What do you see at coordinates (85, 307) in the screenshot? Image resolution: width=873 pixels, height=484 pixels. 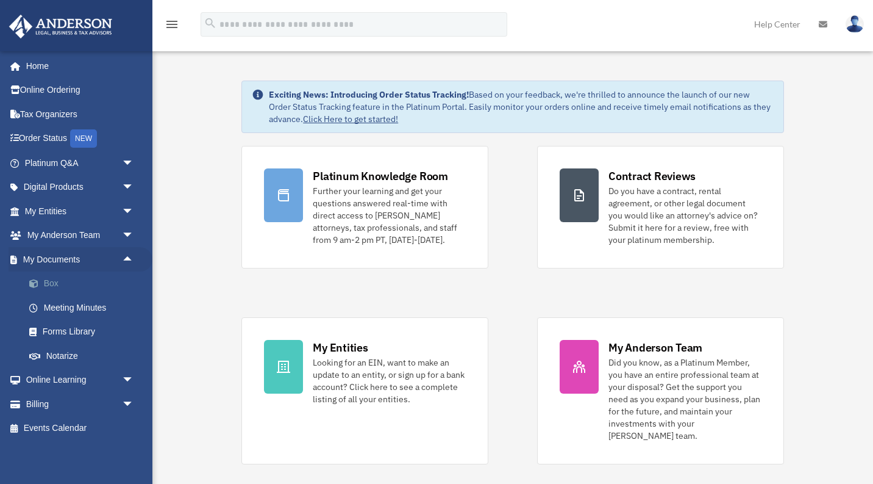 I see `a: Meeting Minutes` at bounding box center [85, 307].